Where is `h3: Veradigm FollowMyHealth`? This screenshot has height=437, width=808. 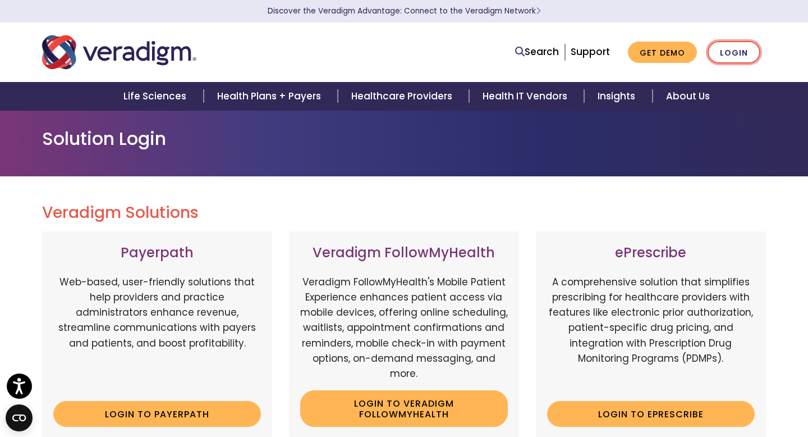
h3: Veradigm FollowMyHealth is located at coordinates (404, 253).